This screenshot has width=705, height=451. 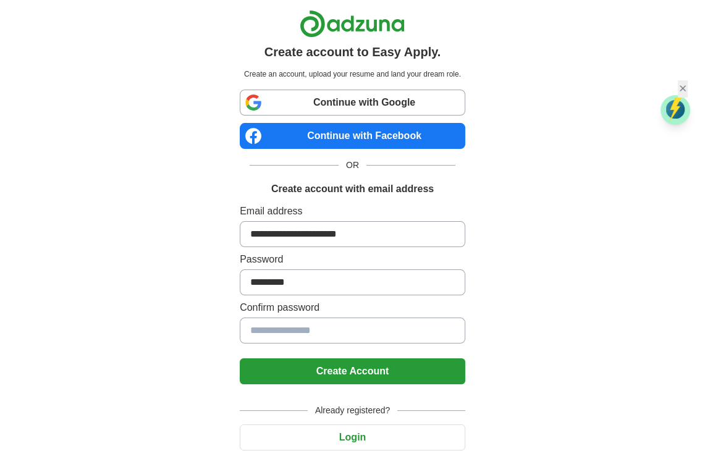 What do you see at coordinates (352, 165) in the screenshot?
I see `span: OR` at bounding box center [352, 165].